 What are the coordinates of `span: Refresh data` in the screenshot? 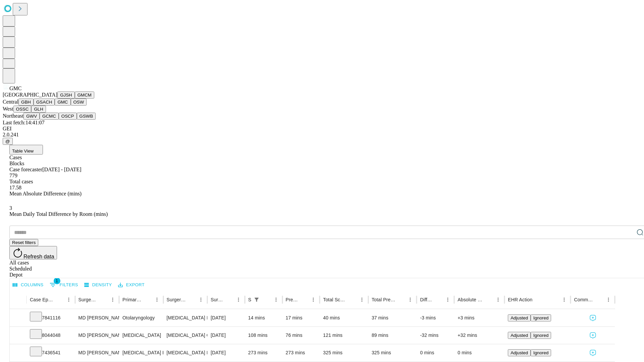 It's located at (39, 257).